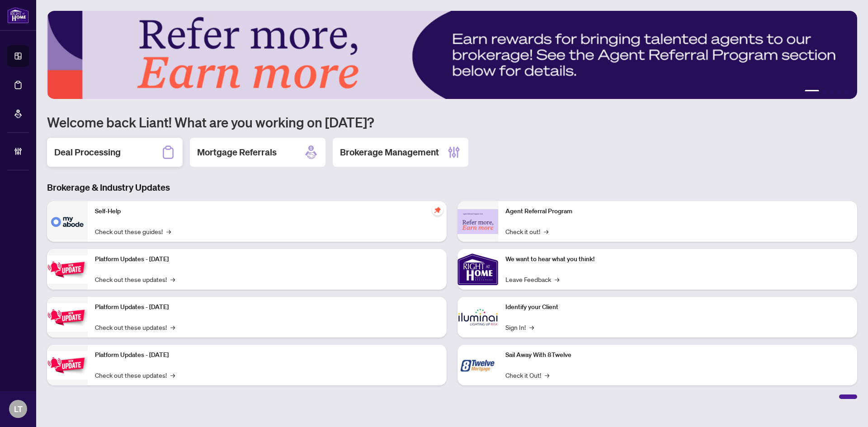  Describe the element at coordinates (389, 152) in the screenshot. I see `h2: Brokerage Management` at that location.